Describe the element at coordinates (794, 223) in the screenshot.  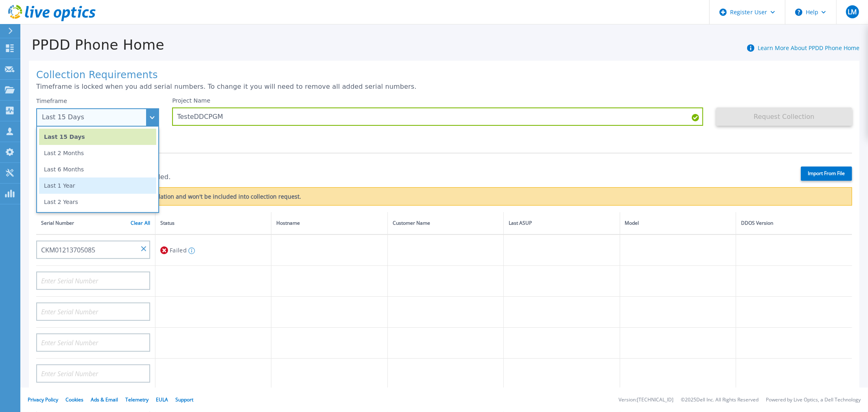
I see `th: DDOS Version` at that location.